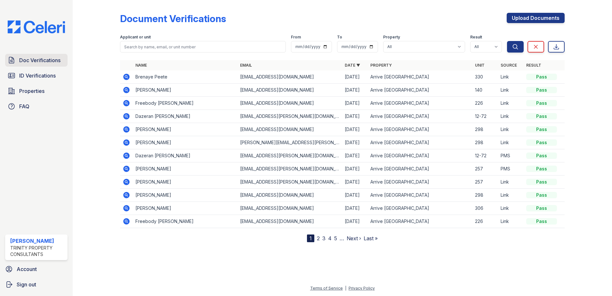 The width and height of the screenshot is (612, 296). What do you see at coordinates (296, 37) in the screenshot?
I see `label: From` at bounding box center [296, 37].